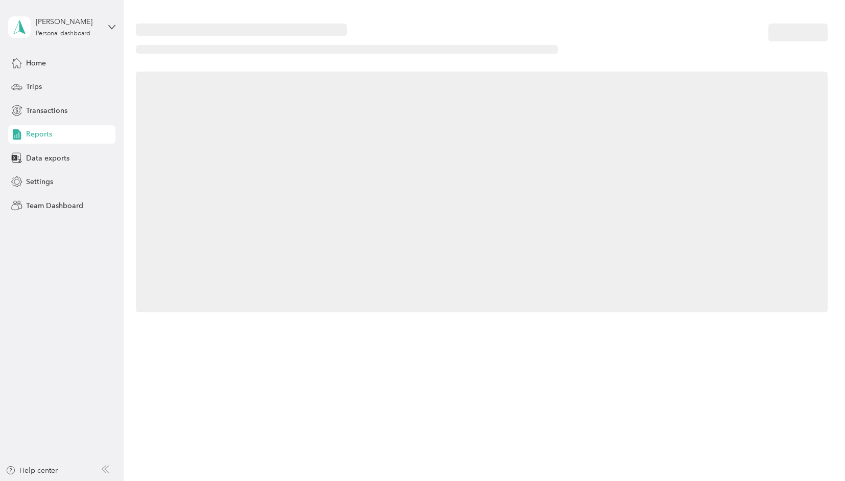 The image size is (845, 481). What do you see at coordinates (39, 181) in the screenshot?
I see `span: Settings` at bounding box center [39, 181].